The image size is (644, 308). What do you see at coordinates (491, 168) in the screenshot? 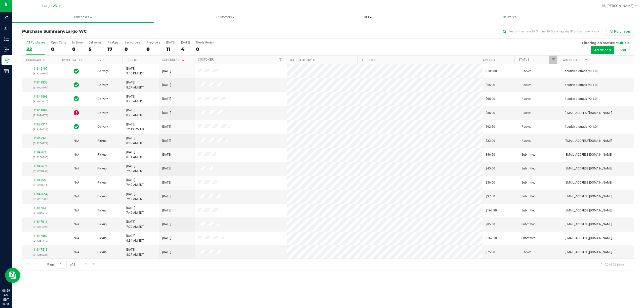
I see `span: $45.00` at bounding box center [491, 168].